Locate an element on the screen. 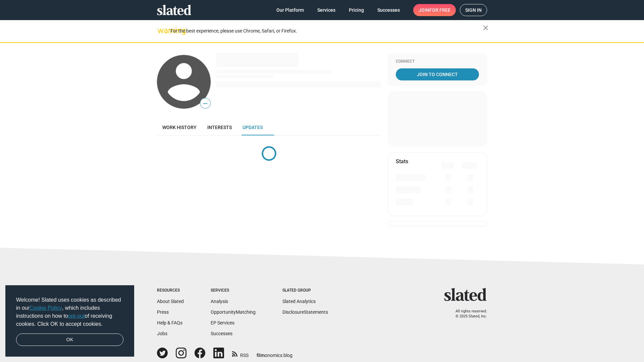 Image resolution: width=644 pixels, height=362 pixels. p: All rights reserved. © 2025 Slated, Inc. is located at coordinates (468, 314).